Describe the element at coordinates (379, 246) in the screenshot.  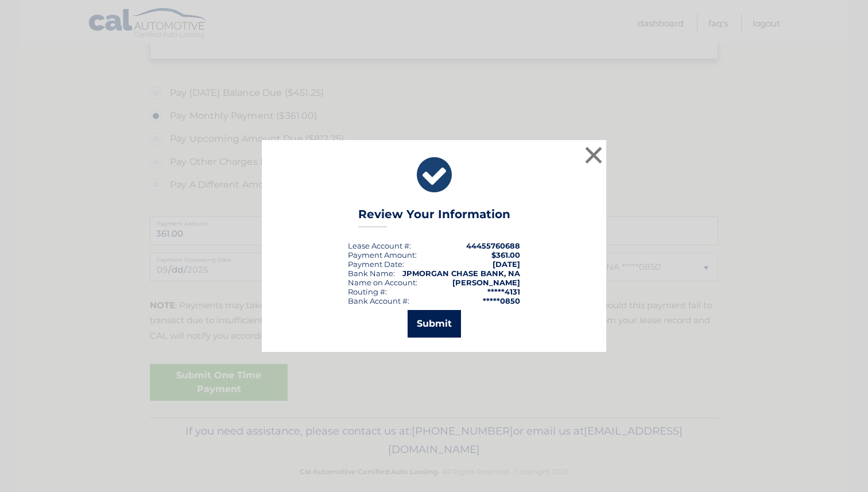
I see `div: Lease Account #:` at that location.